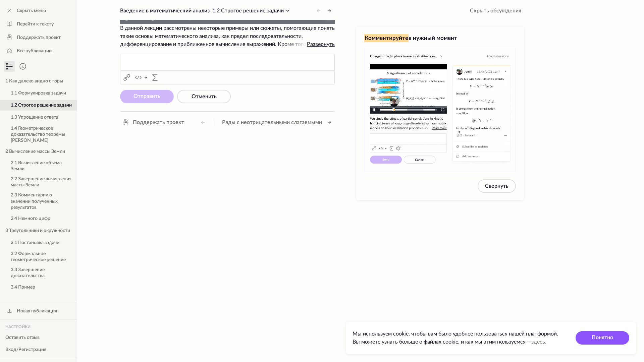 Image resolution: width=644 pixels, height=362 pixels. Describe the element at coordinates (272, 122) in the screenshot. I see `span: Ряды с неотрицательными слагаемыми` at that location.